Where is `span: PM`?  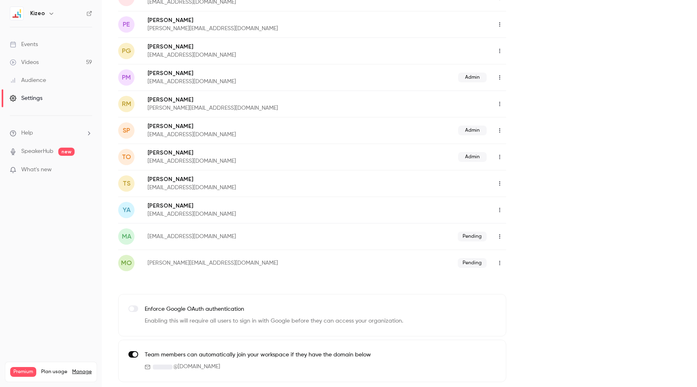 span: PM is located at coordinates (126, 77).